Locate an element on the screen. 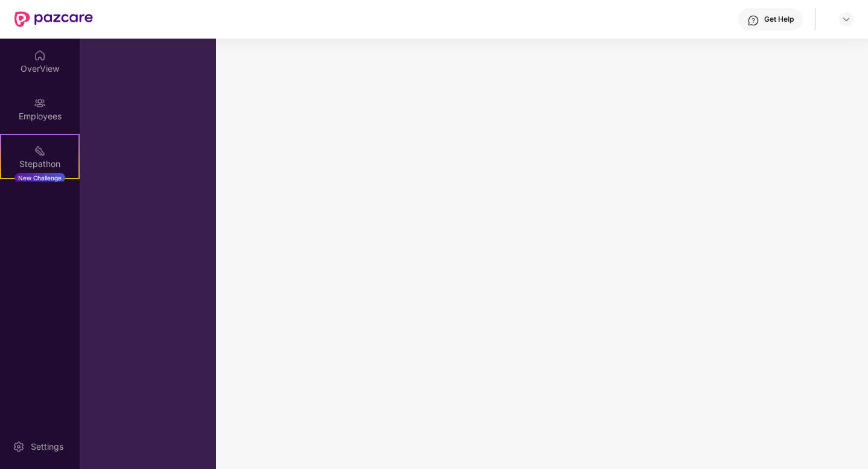 The width and height of the screenshot is (868, 469). img: svg+xml;base64,PHN2ZyBpZD0iSG9tZSIgeG1sbnM9Imh0dHA6Ly93d3cudzMub3JnLzIwMDAvc3ZnIiB3aWR0aD0iMjAiIG... is located at coordinates (40, 55).